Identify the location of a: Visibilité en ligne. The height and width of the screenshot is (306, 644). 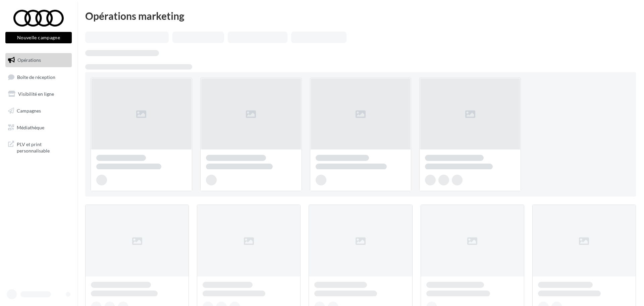
(38, 94).